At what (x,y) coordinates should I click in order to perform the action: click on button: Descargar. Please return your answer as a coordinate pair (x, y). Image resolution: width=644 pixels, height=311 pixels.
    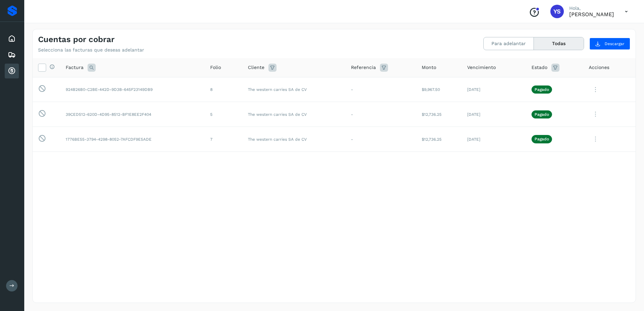
    Looking at the image, I should click on (609, 44).